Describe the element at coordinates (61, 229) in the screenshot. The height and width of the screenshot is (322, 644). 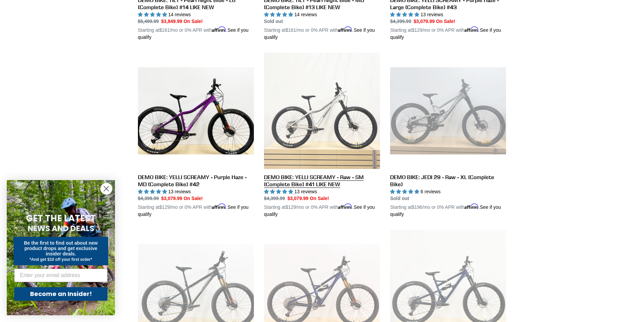
I see `span: NEWS AND DEALS` at that location.